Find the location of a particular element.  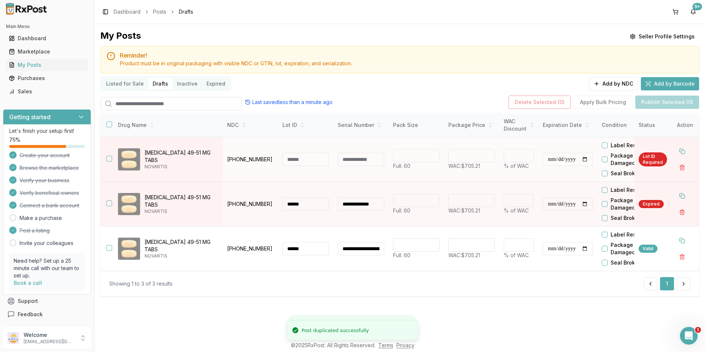

button: Marketplace is located at coordinates (47, 52).